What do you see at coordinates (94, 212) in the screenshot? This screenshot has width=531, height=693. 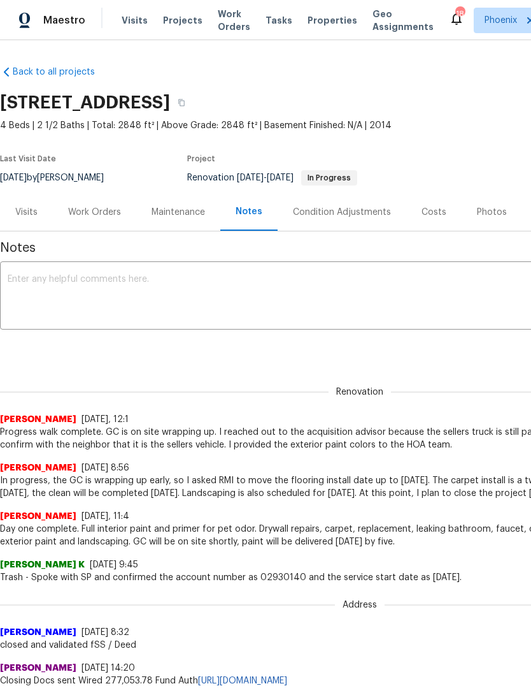 I see `div: Work Orders` at bounding box center [94, 212].